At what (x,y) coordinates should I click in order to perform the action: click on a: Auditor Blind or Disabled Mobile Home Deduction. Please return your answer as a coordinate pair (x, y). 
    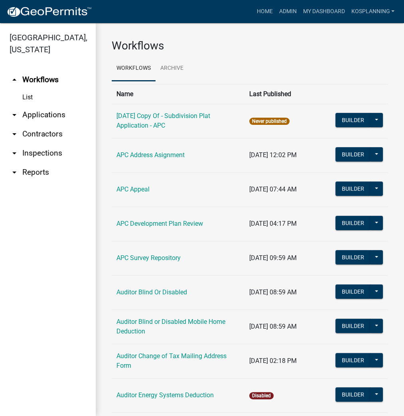
    Looking at the image, I should click on (171, 326).